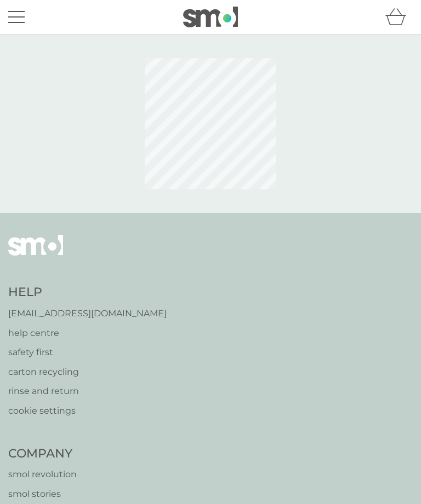 This screenshot has width=421, height=504. Describe the element at coordinates (67, 454) in the screenshot. I see `h4: Company` at that location.